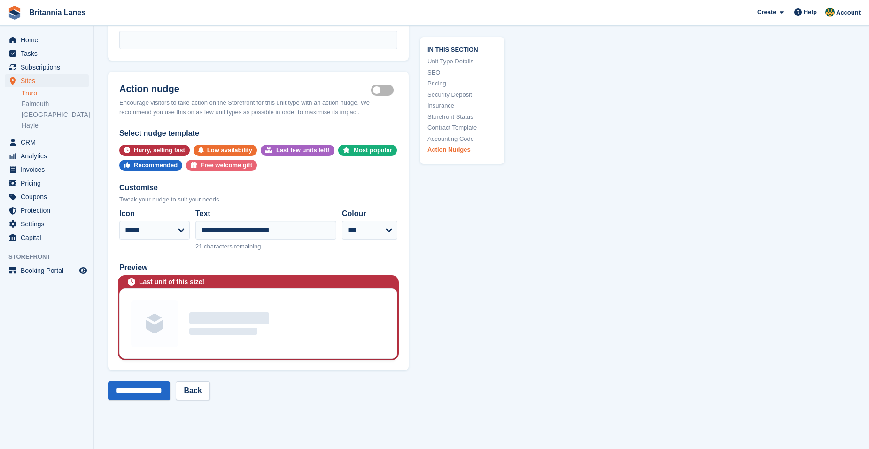 This screenshot has width=869, height=449. I want to click on span: CRM, so click(49, 142).